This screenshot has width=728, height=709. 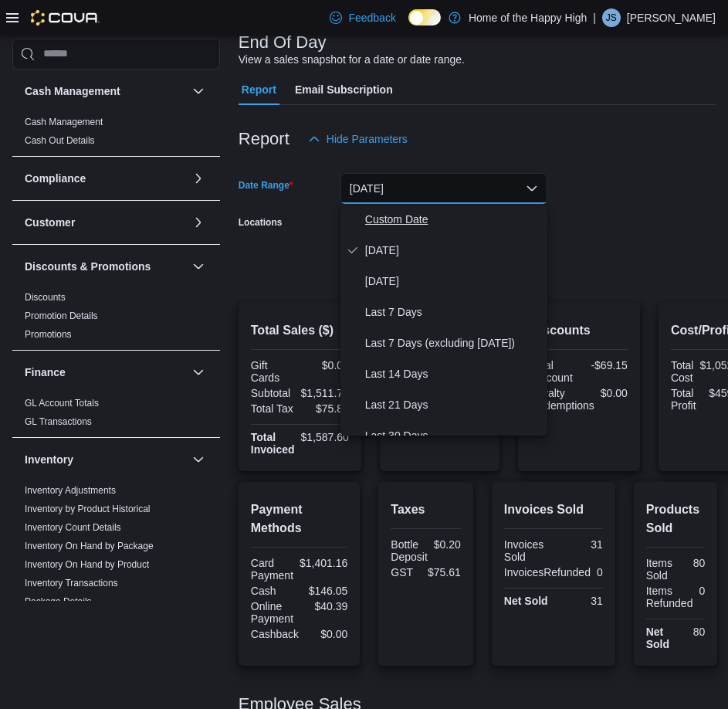 What do you see at coordinates (357, 139) in the screenshot?
I see `button: Hide Parameters` at bounding box center [357, 139].